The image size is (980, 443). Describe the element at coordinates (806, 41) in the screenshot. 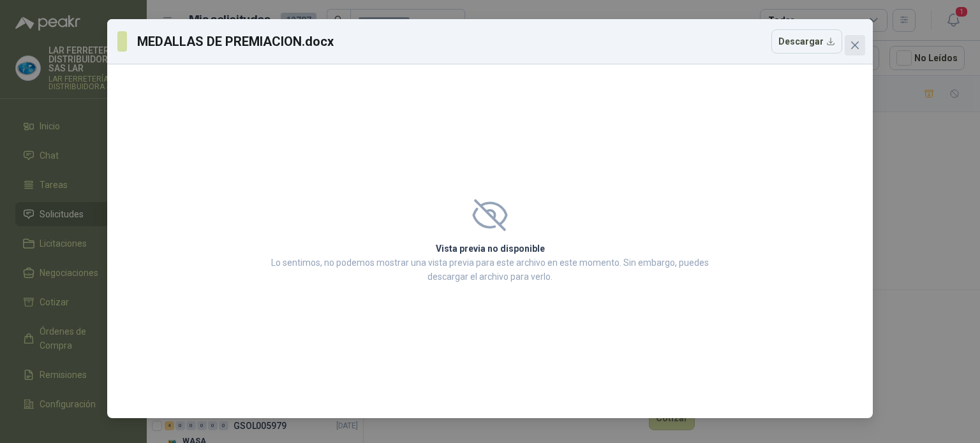

I see `button: Descargar` at that location.